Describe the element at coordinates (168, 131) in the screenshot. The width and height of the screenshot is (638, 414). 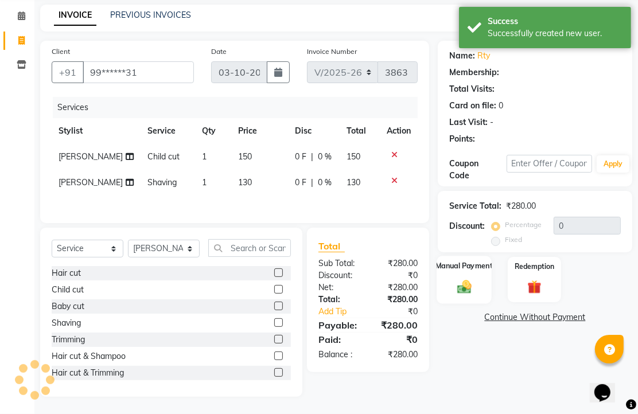
I see `th: Service` at that location.